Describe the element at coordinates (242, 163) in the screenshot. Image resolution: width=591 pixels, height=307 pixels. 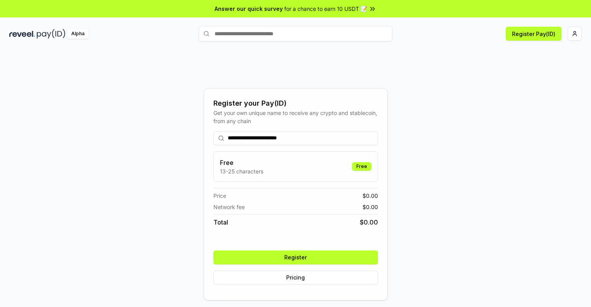
I see `h3: Free` at that location.